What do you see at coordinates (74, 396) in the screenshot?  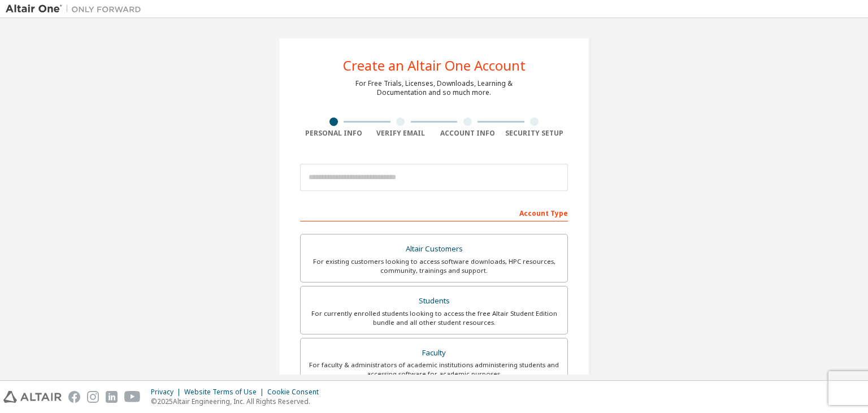 I see `img: facebook.svg` at bounding box center [74, 396].